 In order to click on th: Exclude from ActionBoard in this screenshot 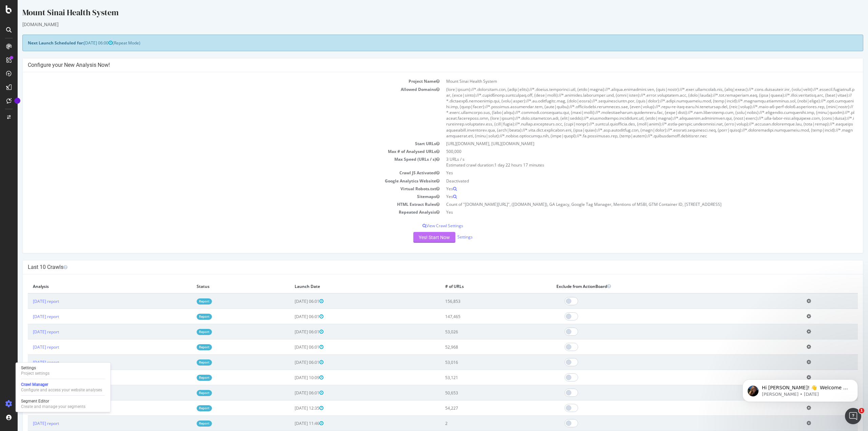, I will do `click(659, 286)`.